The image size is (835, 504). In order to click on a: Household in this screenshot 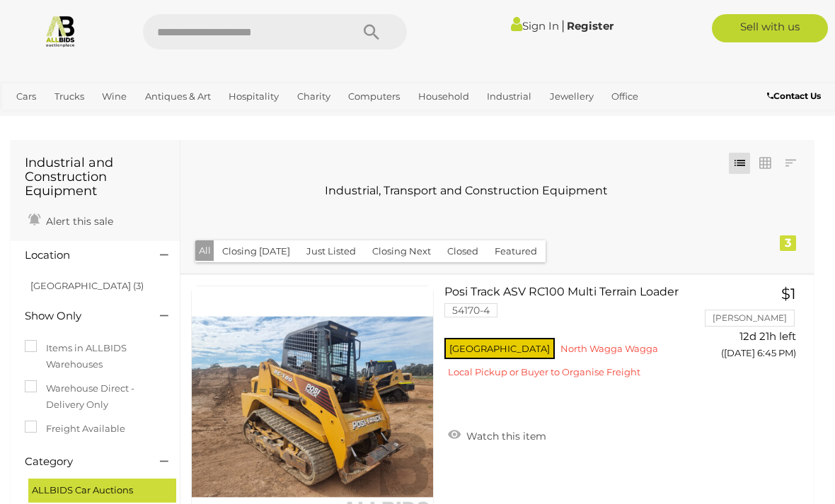, I will do `click(444, 96)`.